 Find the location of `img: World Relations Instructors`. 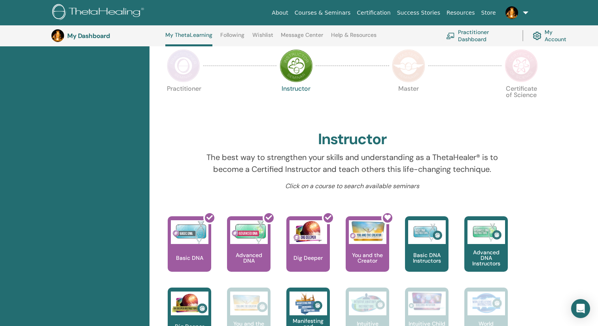

img: World Relations Instructors is located at coordinates (486, 303).